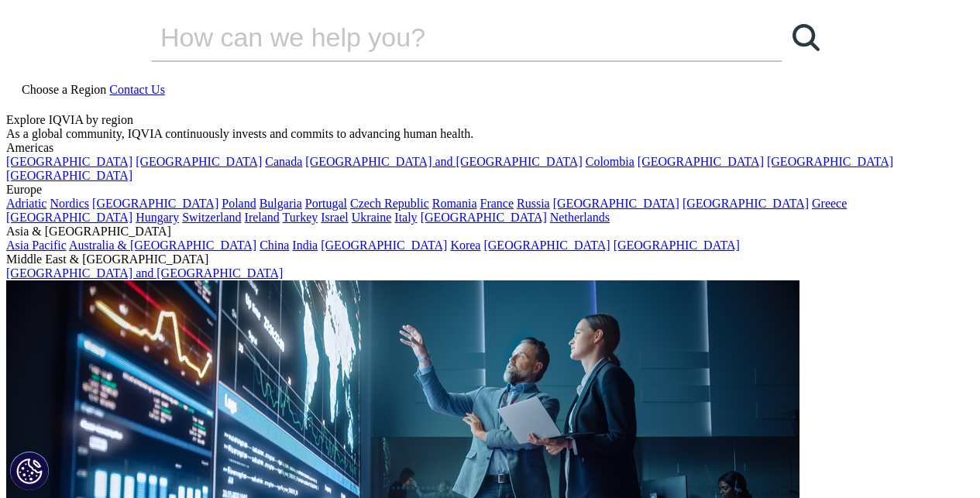  I want to click on a: China, so click(274, 244).